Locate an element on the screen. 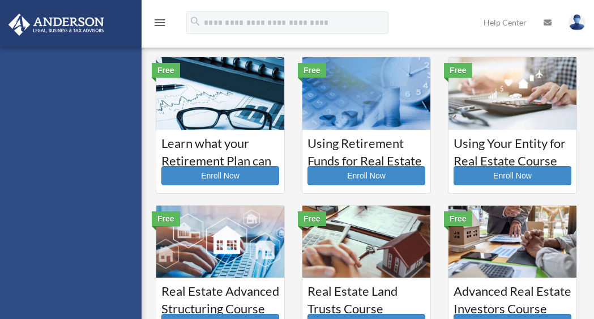 The width and height of the screenshot is (594, 319). img: User Pic is located at coordinates (577, 22).